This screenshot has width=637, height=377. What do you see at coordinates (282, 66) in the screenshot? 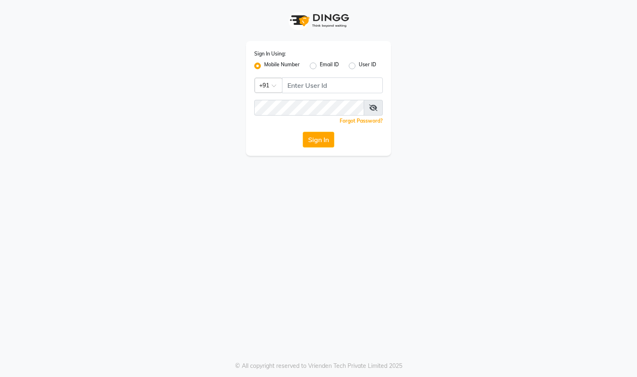
I see `label: Mobile Number` at bounding box center [282, 66].